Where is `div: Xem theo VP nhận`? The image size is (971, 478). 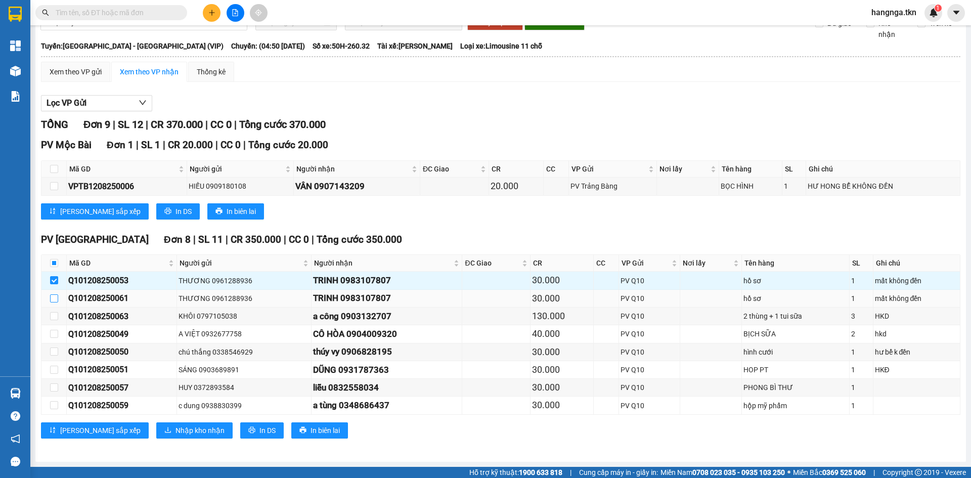 div: Xem theo VP nhận is located at coordinates (149, 72).